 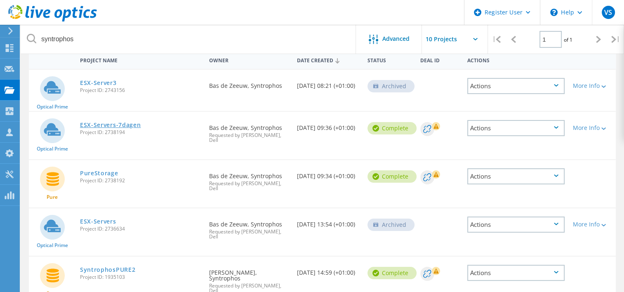 What do you see at coordinates (554, 12) in the screenshot?
I see `svg: \n` at bounding box center [554, 12].